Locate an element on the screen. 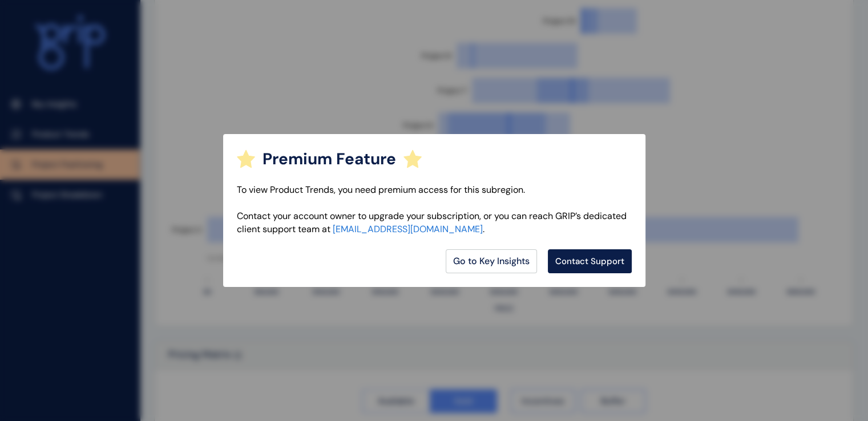  a: Go to Key Insights is located at coordinates (492, 261).